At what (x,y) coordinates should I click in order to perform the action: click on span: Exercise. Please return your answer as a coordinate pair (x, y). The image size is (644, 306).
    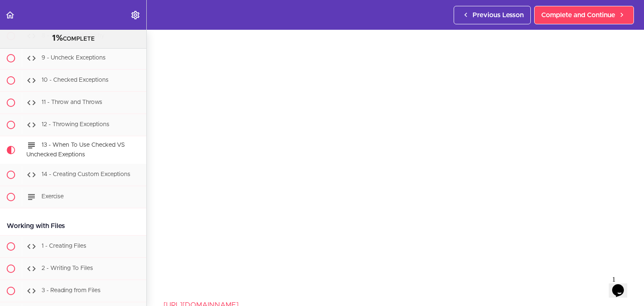
    Looking at the image, I should click on (52, 197).